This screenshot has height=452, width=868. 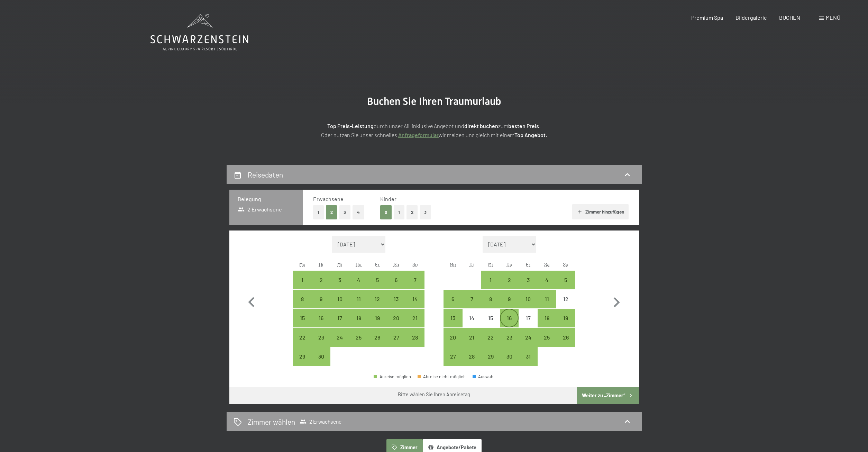 What do you see at coordinates (789, 18) in the screenshot?
I see `span: BUCHEN` at bounding box center [789, 18].